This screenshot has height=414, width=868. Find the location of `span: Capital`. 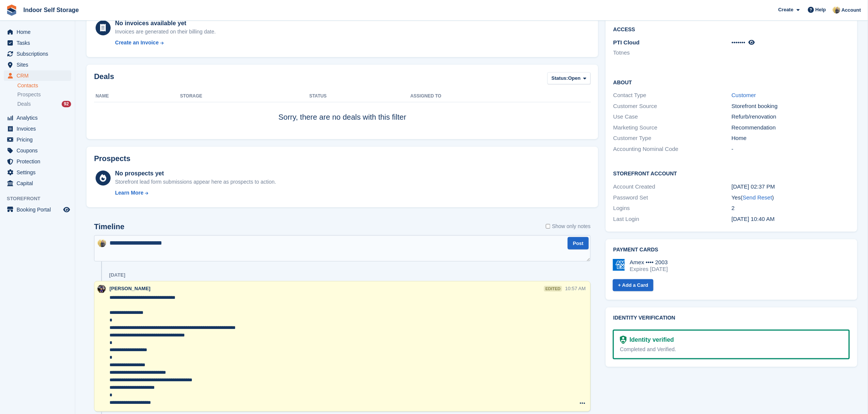

span: Capital is located at coordinates (39, 183).